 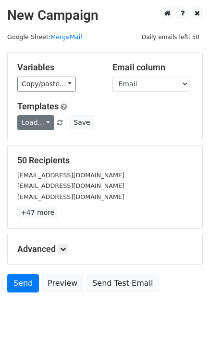 What do you see at coordinates (186, 322) in the screenshot?
I see `div: Chat Widget` at bounding box center [186, 322].